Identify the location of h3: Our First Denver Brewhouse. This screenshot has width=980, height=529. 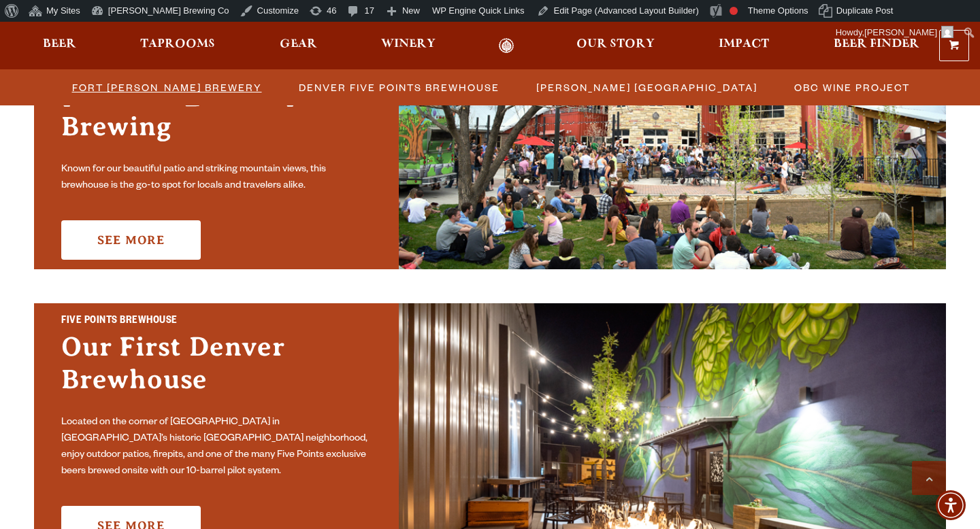
(216, 370).